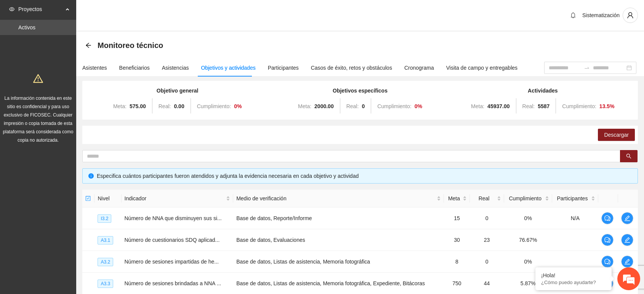 The height and width of the screenshot is (294, 644). Describe the element at coordinates (175, 68) in the screenshot. I see `div: Asistencias` at that location.